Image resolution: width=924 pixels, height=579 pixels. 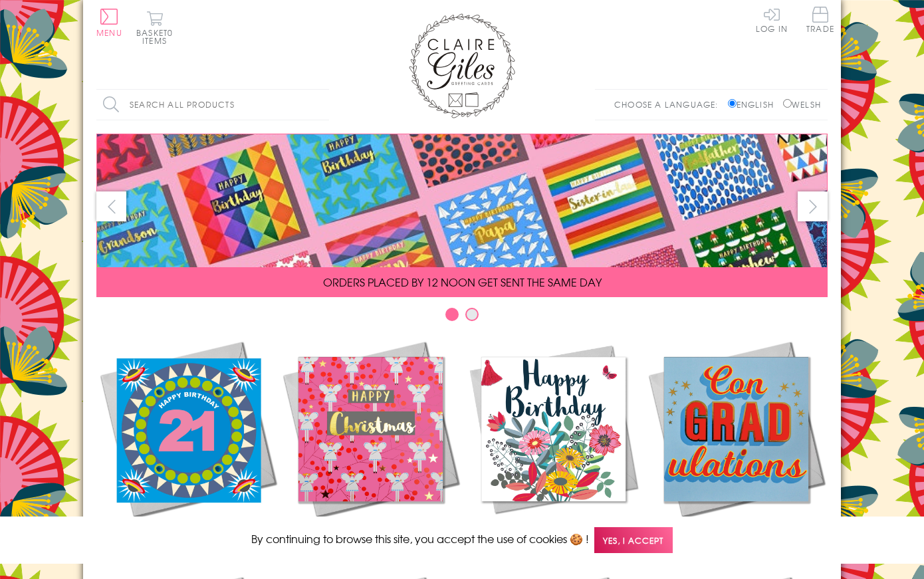 What do you see at coordinates (553, 442) in the screenshot?
I see `a: Birthdays` at bounding box center [553, 442].